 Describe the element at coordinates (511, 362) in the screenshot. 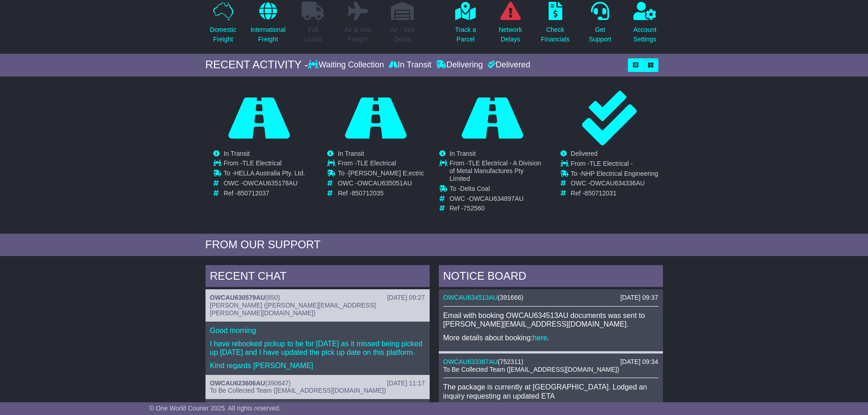

I see `span: 752311` at that location.